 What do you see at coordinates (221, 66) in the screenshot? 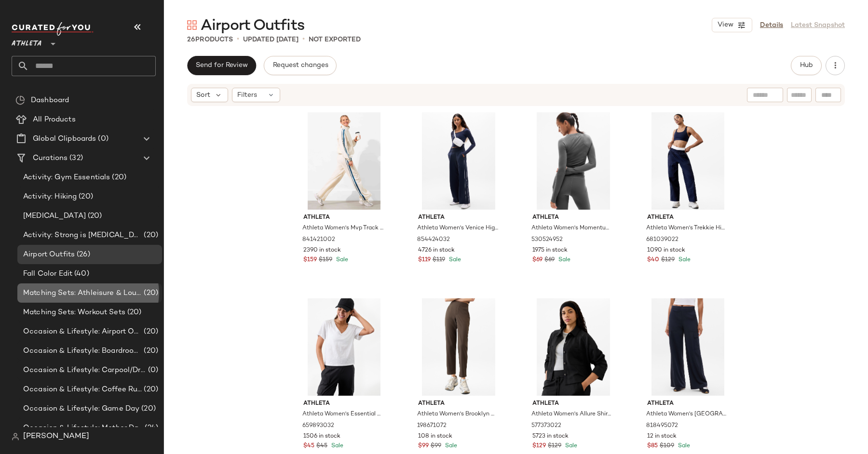
I see `button: Send for Review` at bounding box center [221, 66].